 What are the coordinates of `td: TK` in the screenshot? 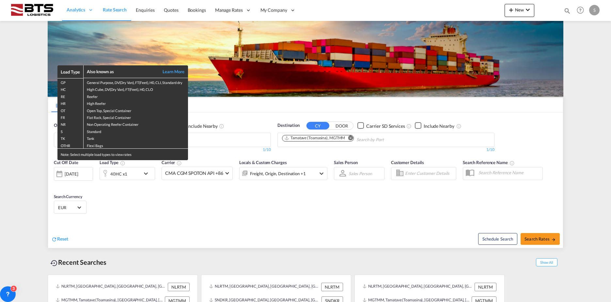 It's located at (71, 137).